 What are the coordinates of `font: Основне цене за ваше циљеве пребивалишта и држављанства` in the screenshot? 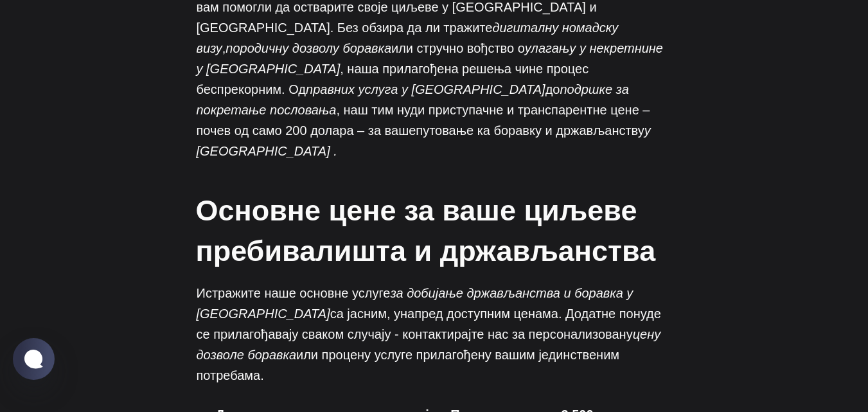 It's located at (426, 231).